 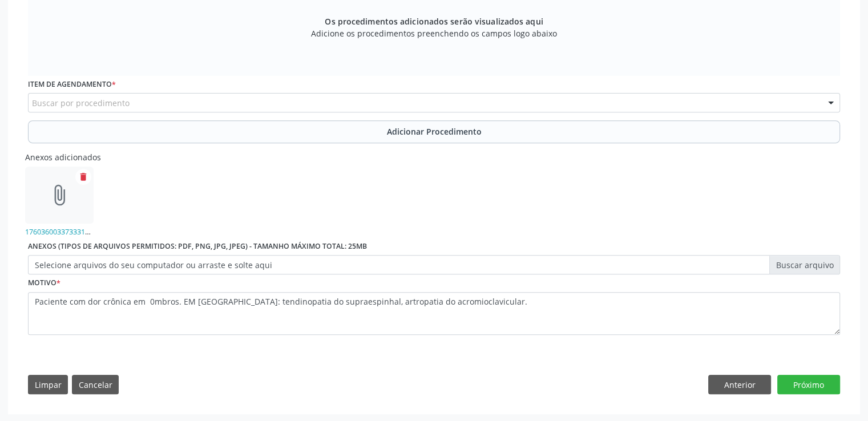 I want to click on i: attach_file, so click(x=60, y=195).